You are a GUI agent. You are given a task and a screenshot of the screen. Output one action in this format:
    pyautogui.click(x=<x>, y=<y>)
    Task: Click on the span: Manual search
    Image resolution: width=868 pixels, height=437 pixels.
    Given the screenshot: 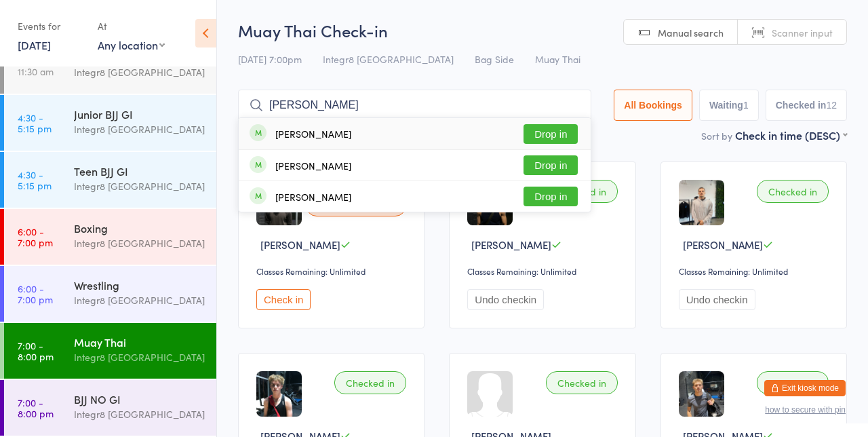 What is the action you would take?
    pyautogui.click(x=691, y=33)
    